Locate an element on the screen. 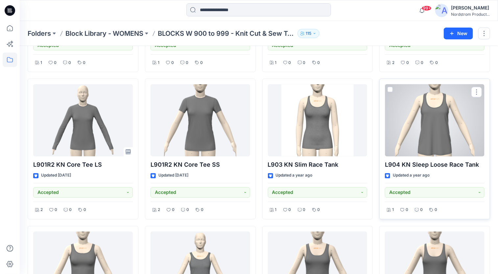 This screenshot has width=498, height=274. button: 115 is located at coordinates (308, 34).